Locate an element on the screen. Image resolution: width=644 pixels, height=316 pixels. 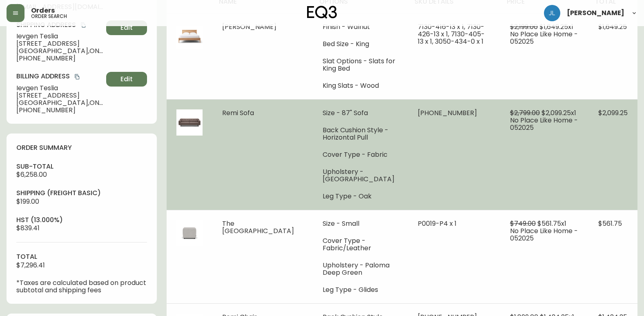
span: $2,199.00 is located at coordinates (524, 26).